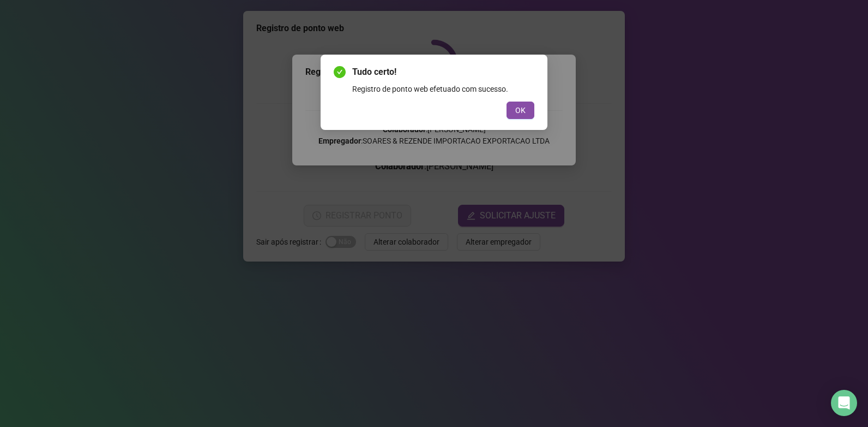 This screenshot has height=427, width=868. Describe the element at coordinates (520, 110) in the screenshot. I see `button: OK` at that location.